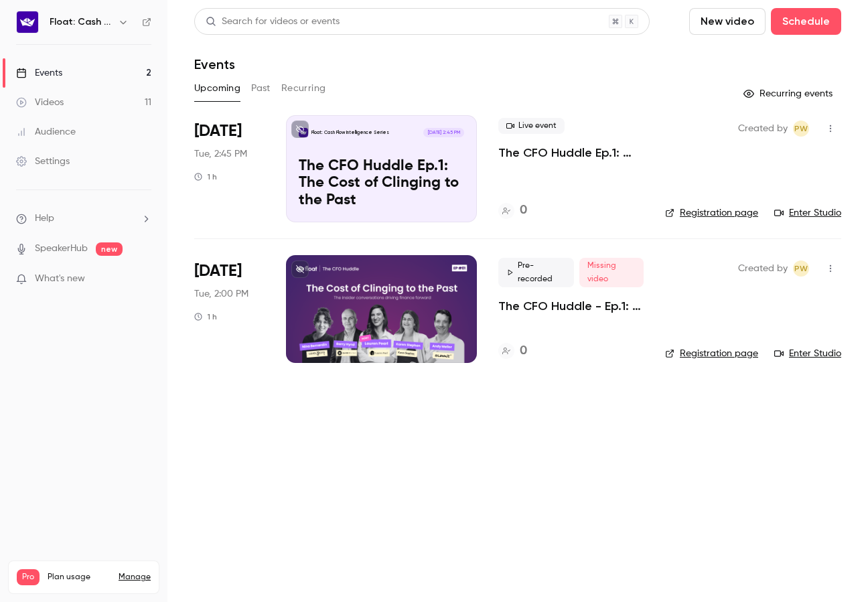 The width and height of the screenshot is (868, 602). I want to click on div: Aug 12 Tue, 2:45 PM (Europe/London), so click(229, 169).